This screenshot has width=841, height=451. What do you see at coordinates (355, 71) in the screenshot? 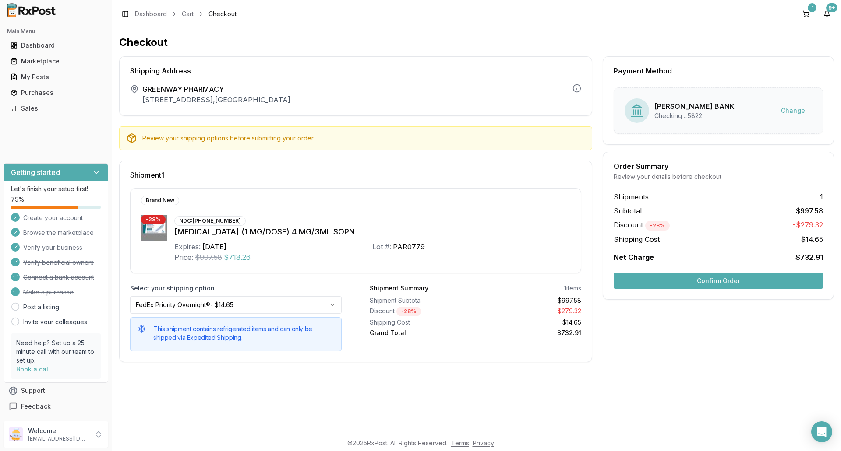
I see `div: Shipping Address` at bounding box center [355, 71].